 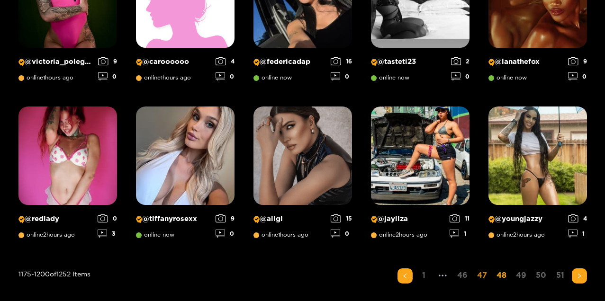 I want to click on p: @ lanathefox, so click(x=526, y=62).